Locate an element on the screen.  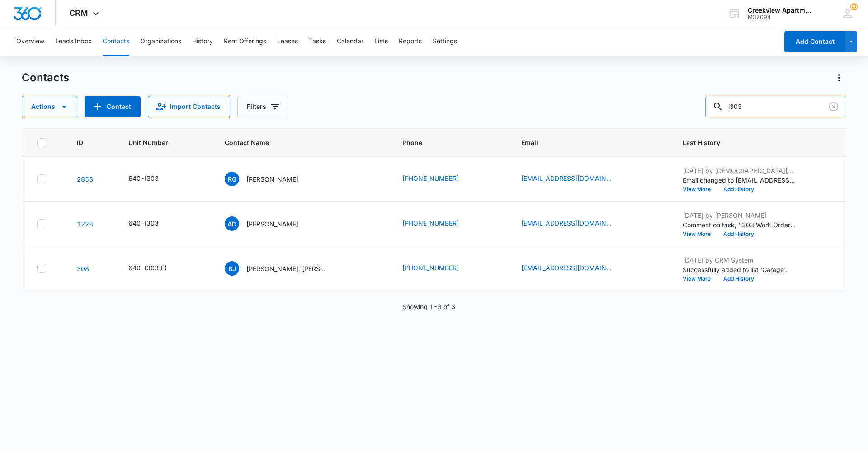
div: Email - toffeejunkkie@gmail.com - Select to Edit Field is located at coordinates (575, 268).